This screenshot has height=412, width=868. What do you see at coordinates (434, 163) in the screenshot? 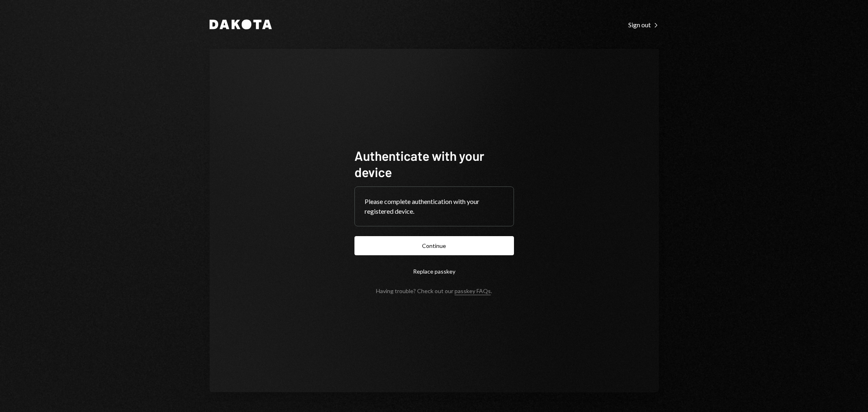
I see `h1: Authenticate with your device` at bounding box center [434, 163].